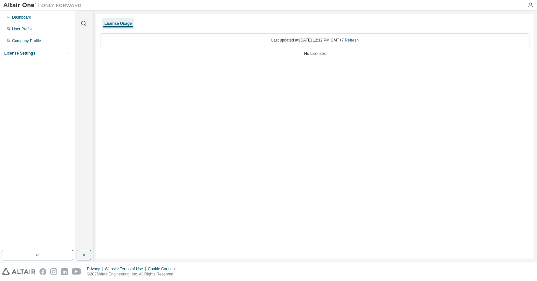  What do you see at coordinates (76, 271) in the screenshot?
I see `img: youtube.svg` at bounding box center [76, 271].